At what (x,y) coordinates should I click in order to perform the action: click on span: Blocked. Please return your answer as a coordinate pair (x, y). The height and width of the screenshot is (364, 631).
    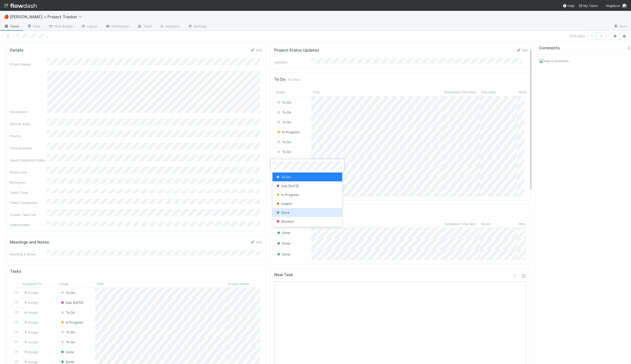
    Looking at the image, I should click on (285, 221).